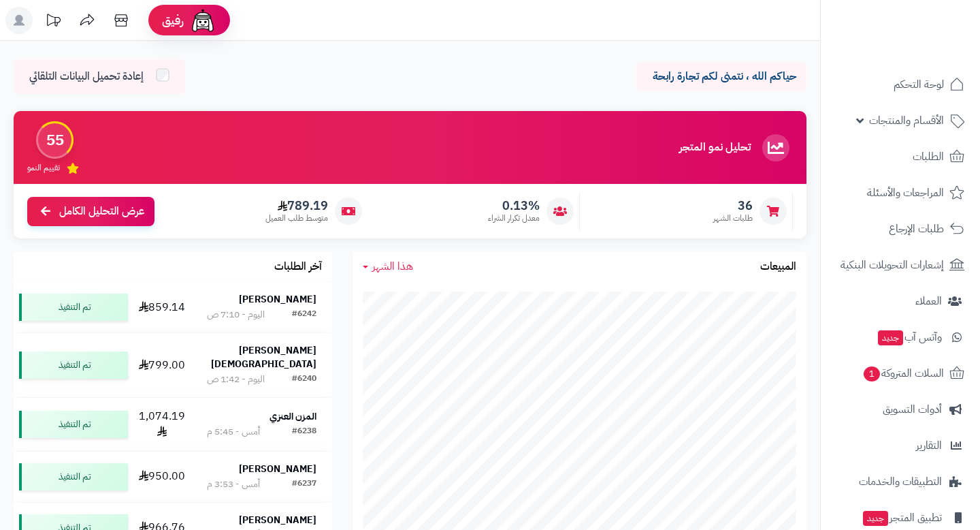 The height and width of the screenshot is (530, 980). Describe the element at coordinates (304, 380) in the screenshot. I see `div: #6240` at that location.